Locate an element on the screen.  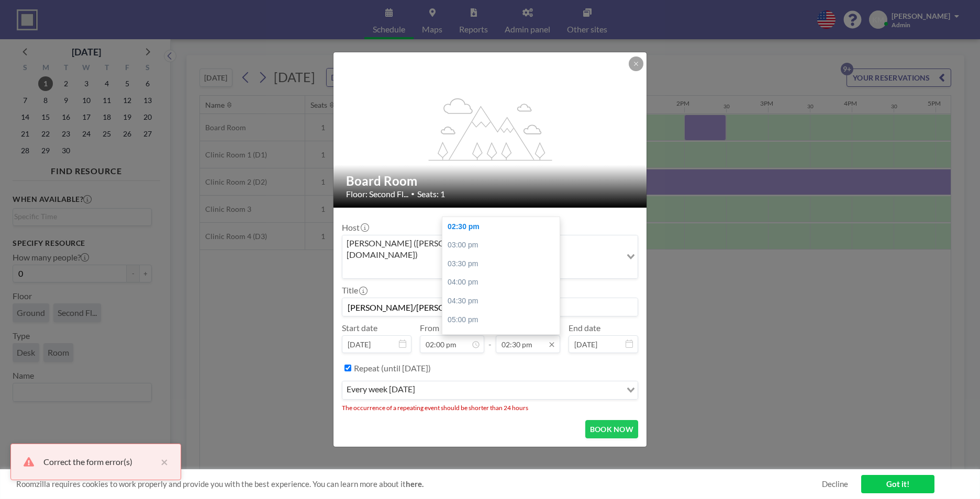
div: 05:00 pm is located at coordinates (504, 320).